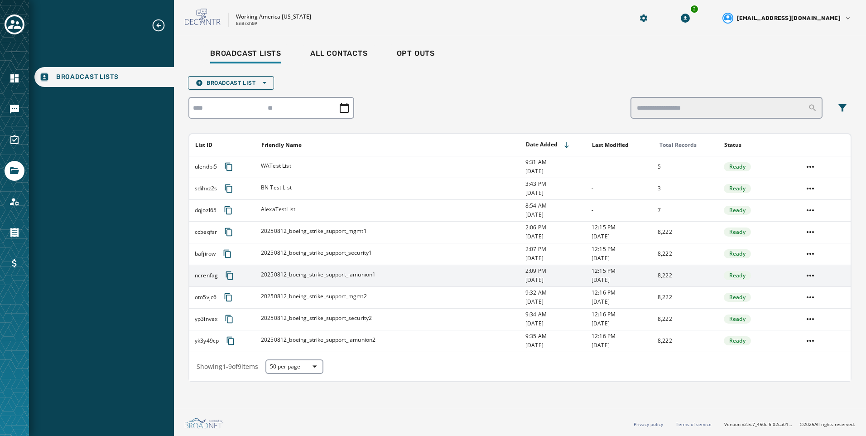 This screenshot has width=866, height=436. I want to click on span: 20250812_boeing_strike_support_iamunion2, so click(318, 340).